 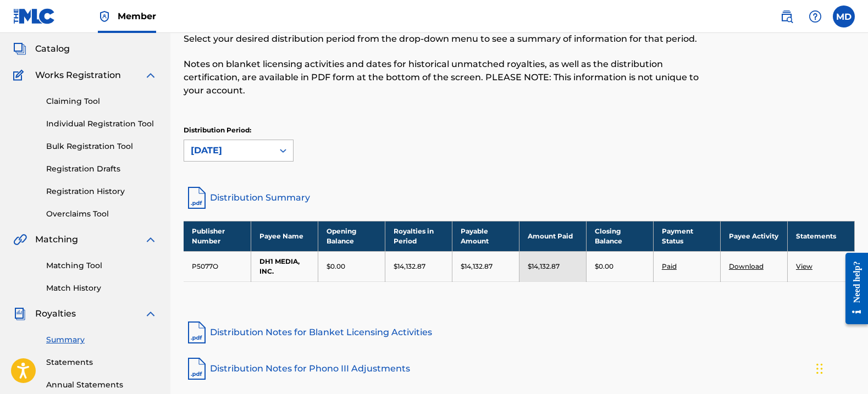 What do you see at coordinates (284, 266) in the screenshot?
I see `td: DH1 MEDIA, INC.` at bounding box center [284, 266].